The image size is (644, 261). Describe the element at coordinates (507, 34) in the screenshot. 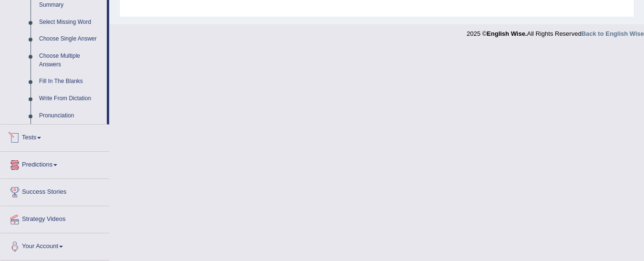

I see `strong: English Wise.` at that location.